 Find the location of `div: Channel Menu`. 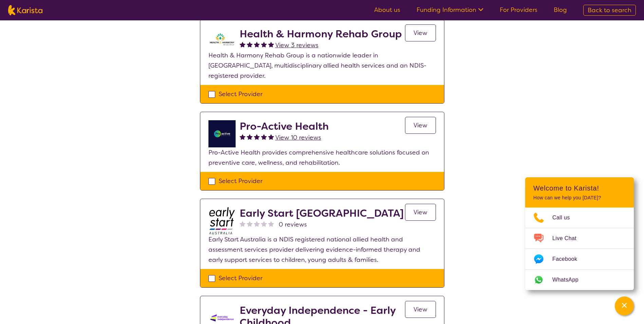

div: Channel Menu is located at coordinates (580, 234).